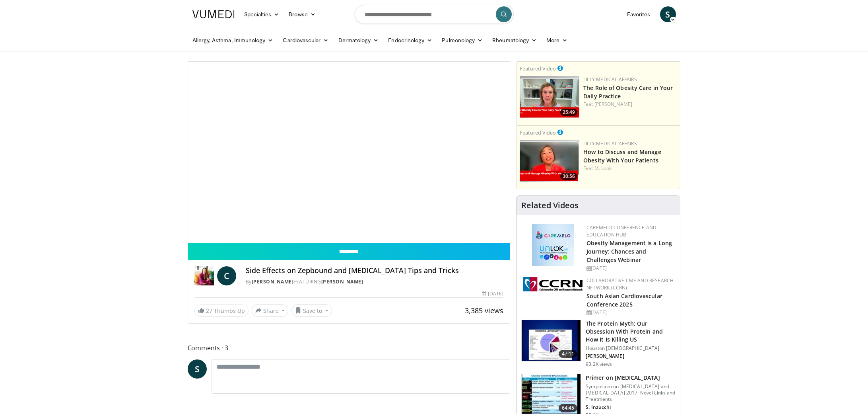 The image size is (868, 414). What do you see at coordinates (222, 310) in the screenshot?
I see `a: 27 Thumbs Up` at bounding box center [222, 310].